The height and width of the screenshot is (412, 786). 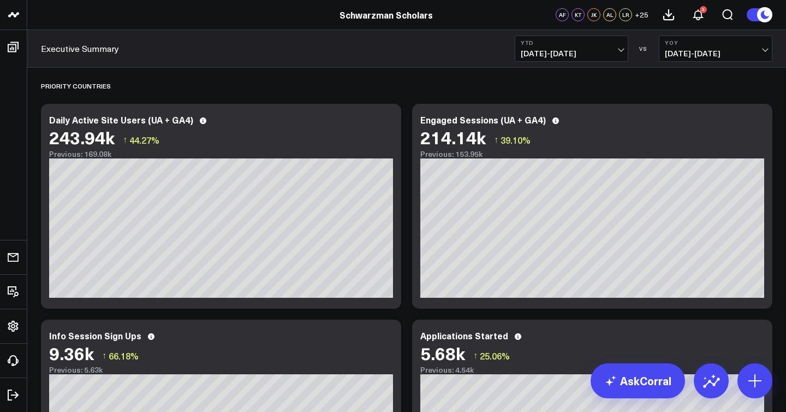 What do you see at coordinates (644, 49) in the screenshot?
I see `div: VS` at bounding box center [644, 49].